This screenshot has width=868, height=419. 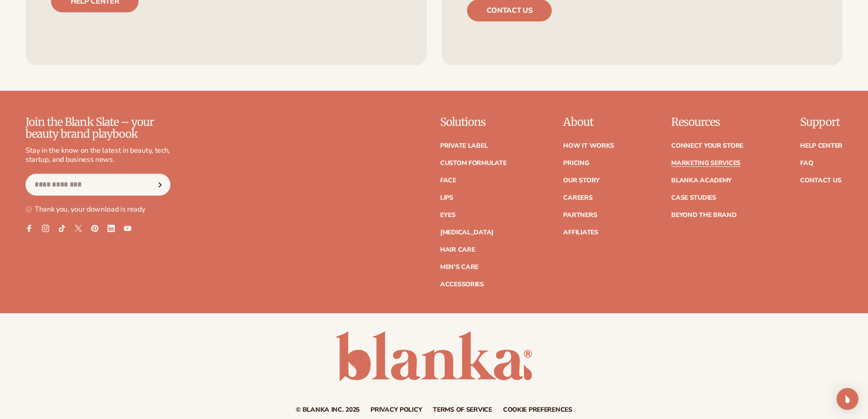 I want to click on a: Case Studies, so click(x=693, y=198).